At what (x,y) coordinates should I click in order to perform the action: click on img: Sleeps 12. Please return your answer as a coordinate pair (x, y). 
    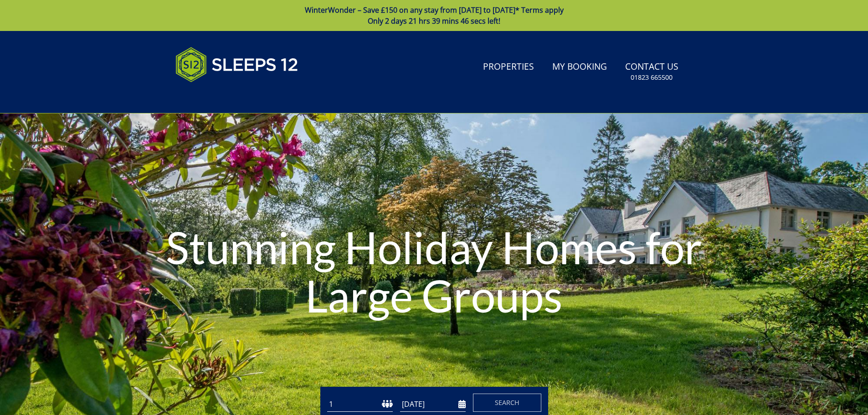
    Looking at the image, I should click on (237, 65).